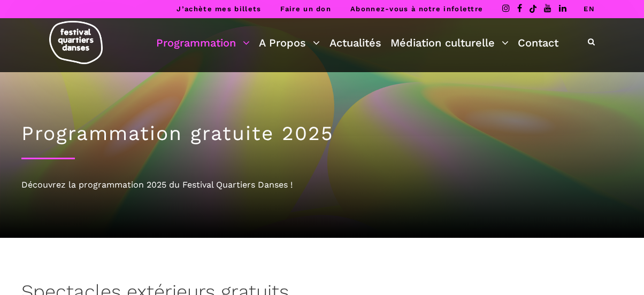 Image resolution: width=644 pixels, height=295 pixels. I want to click on div: Découvrez la programmation 2025 du Festival Quartiers Danses !, so click(322, 185).